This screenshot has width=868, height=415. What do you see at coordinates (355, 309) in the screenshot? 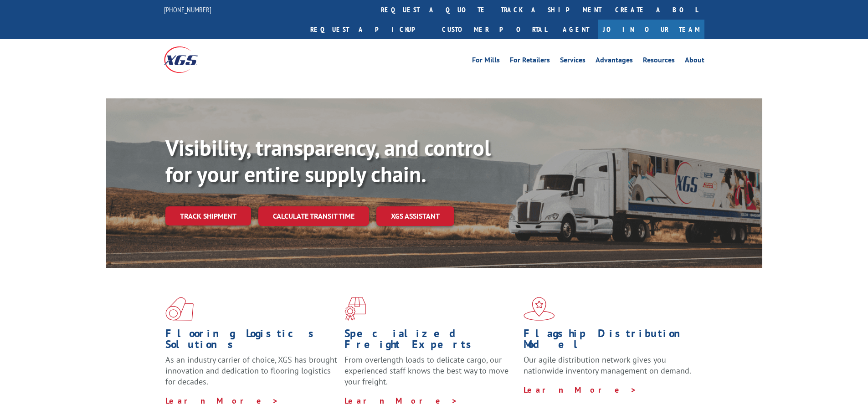
I see `img: xgs-icon-focused-on-flooring-red` at bounding box center [355, 309].